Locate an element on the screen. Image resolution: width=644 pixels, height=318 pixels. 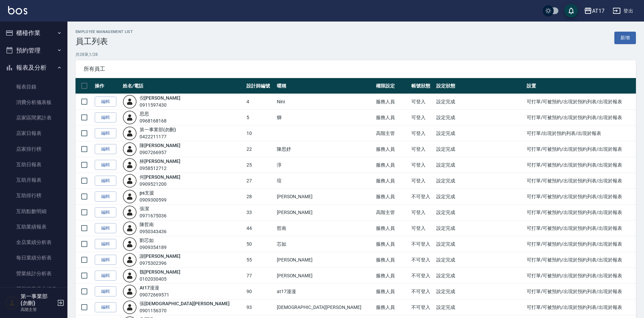
div: 0909521200 is located at coordinates (160, 184).